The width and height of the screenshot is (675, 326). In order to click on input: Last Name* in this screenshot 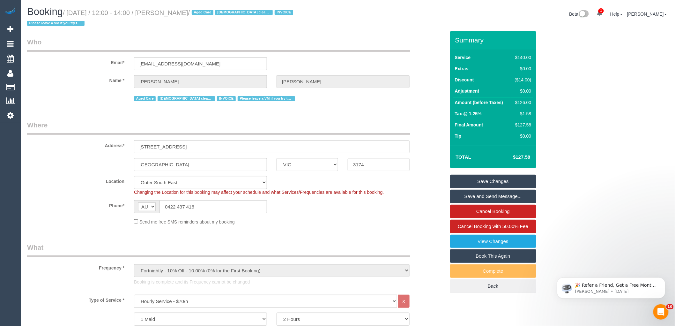, I will do `click(343, 81)`.